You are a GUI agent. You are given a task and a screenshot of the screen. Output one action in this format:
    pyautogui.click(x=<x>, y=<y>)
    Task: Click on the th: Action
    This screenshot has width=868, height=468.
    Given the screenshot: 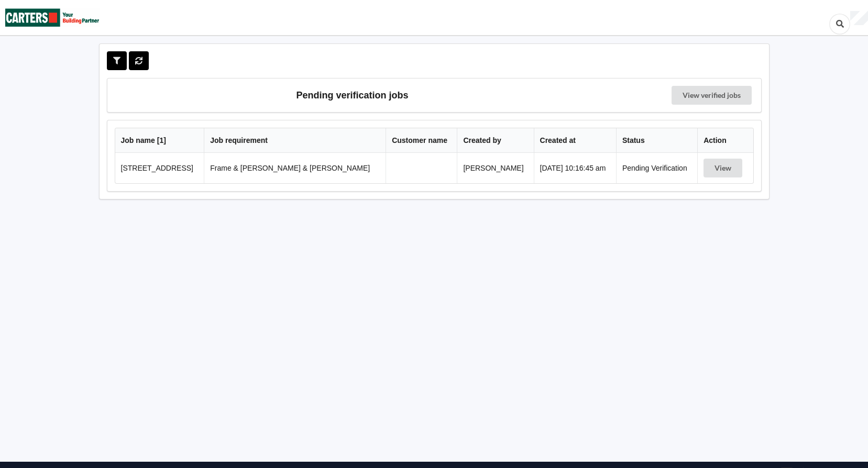 What is the action you would take?
    pyautogui.click(x=725, y=140)
    